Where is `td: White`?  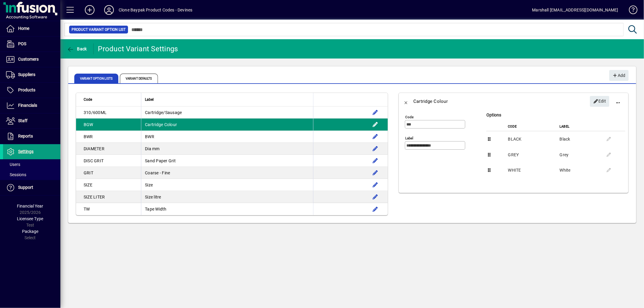 td: White is located at coordinates (580, 170).